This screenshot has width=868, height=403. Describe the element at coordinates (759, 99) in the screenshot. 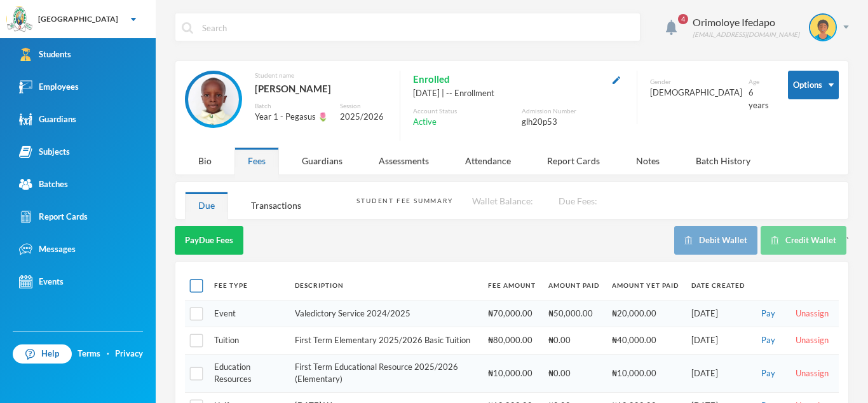

I see `div: 6 years` at that location.